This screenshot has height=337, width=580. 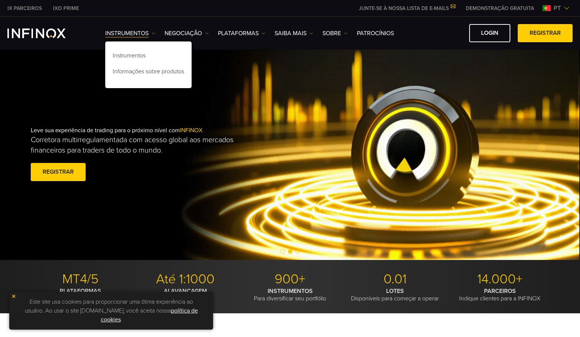 What do you see at coordinates (290, 251) in the screenshot?
I see `span: Go to slide 2` at bounding box center [290, 251].